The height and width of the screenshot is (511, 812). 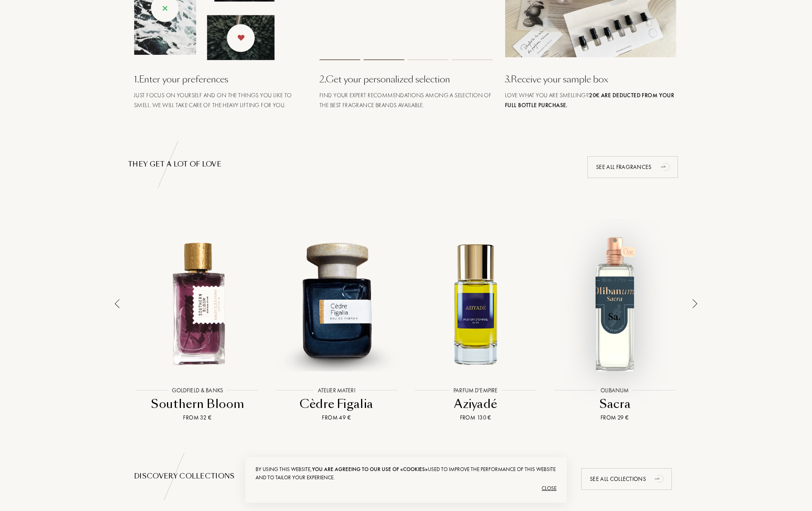 What do you see at coordinates (117, 303) in the screenshot?
I see `img: arrow_thin_left.png` at bounding box center [117, 303].